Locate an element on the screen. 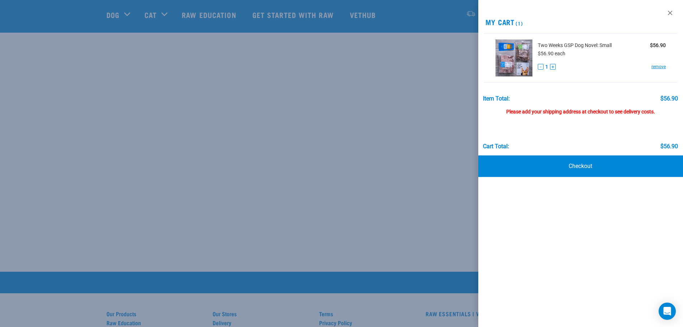 This screenshot has height=327, width=683. strong: $56.90 is located at coordinates (658, 45).